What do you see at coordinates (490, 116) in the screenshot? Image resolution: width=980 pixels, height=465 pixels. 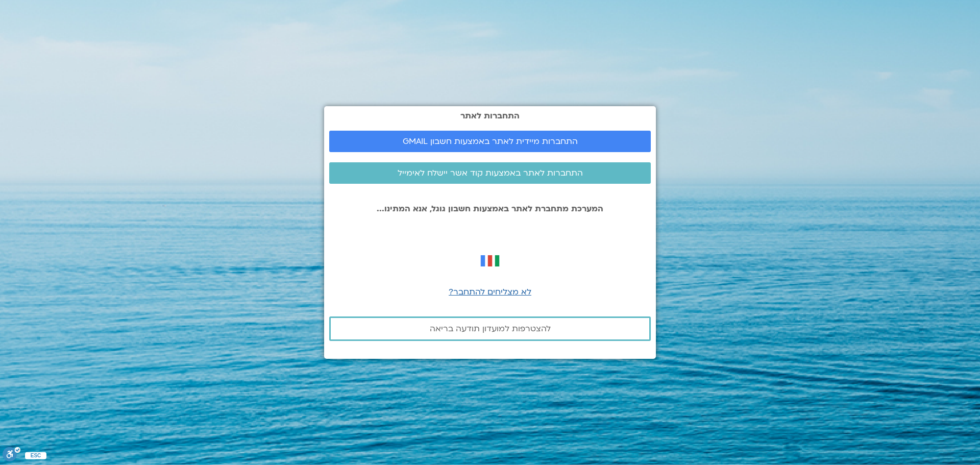 I see `h2: התחברות לאתר` at bounding box center [490, 116].